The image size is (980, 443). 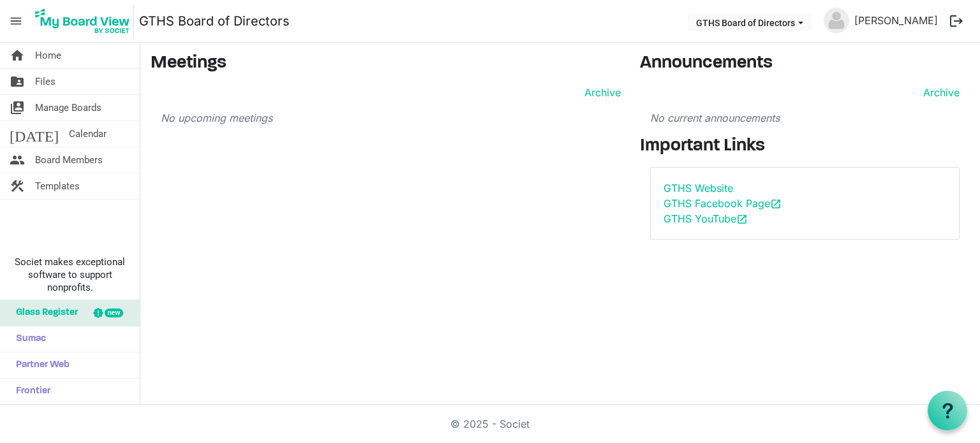 What do you see at coordinates (69, 160) in the screenshot?
I see `span: Board Members` at bounding box center [69, 160].